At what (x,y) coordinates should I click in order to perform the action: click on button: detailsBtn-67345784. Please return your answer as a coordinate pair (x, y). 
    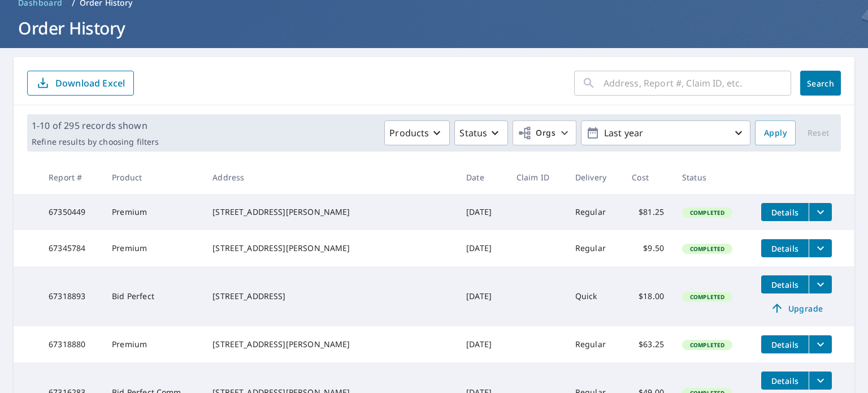
    Looking at the image, I should click on (785, 248).